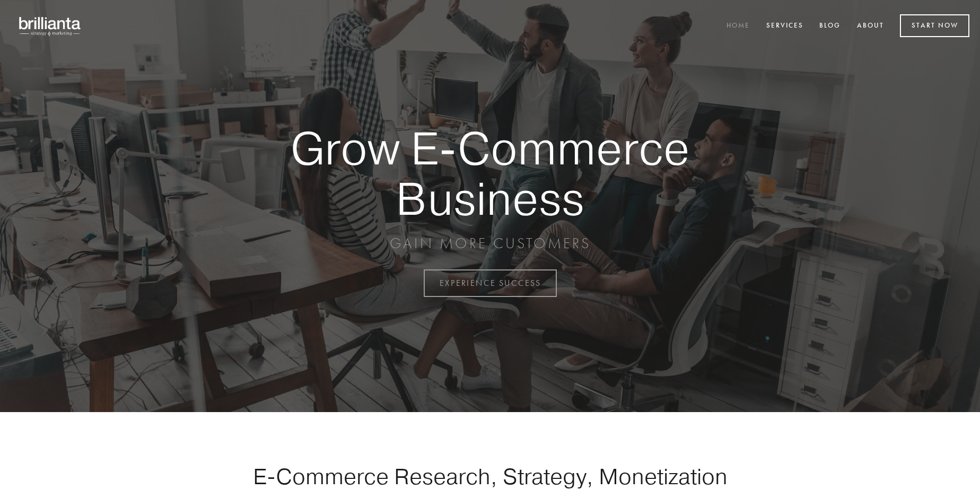  Describe the element at coordinates (871, 26) in the screenshot. I see `a: About` at that location.